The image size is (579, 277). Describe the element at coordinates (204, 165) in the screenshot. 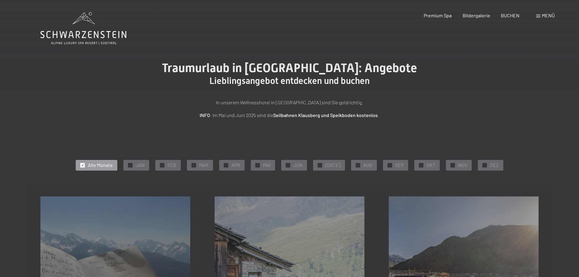

I see `span: MAR` at that location.